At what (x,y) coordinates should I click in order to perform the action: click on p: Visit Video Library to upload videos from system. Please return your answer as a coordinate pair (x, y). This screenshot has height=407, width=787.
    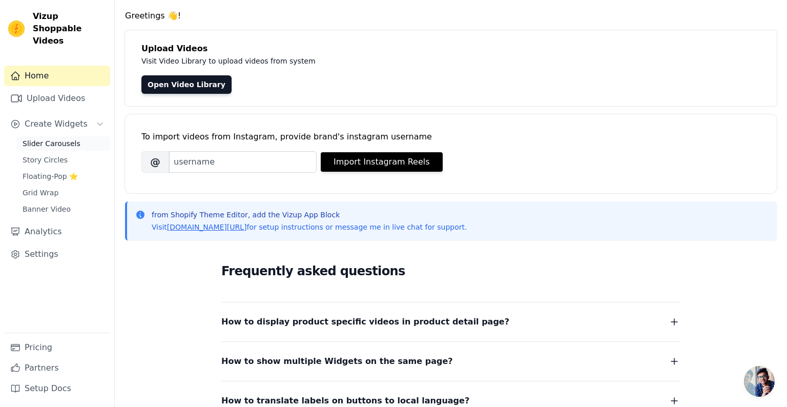
    Looking at the image, I should click on (371, 61).